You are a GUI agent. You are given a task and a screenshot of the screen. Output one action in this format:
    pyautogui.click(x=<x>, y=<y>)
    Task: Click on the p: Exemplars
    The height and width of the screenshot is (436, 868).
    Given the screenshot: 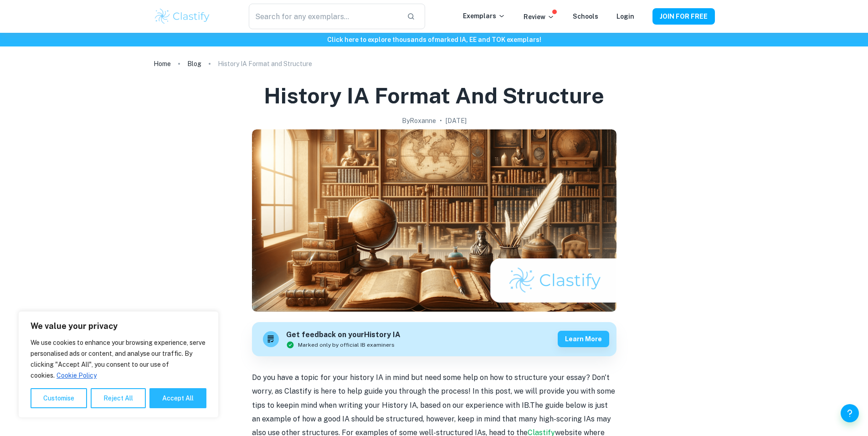 What is the action you would take?
    pyautogui.click(x=484, y=16)
    